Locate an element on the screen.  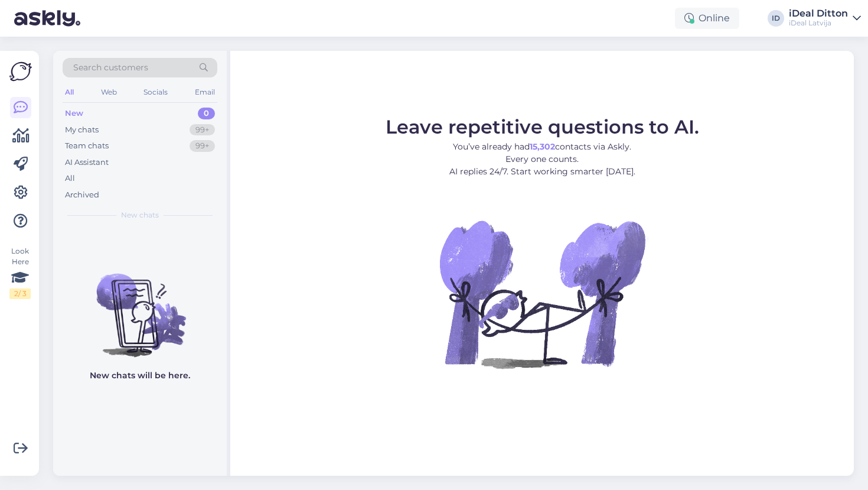
div: ID is located at coordinates (776, 19).